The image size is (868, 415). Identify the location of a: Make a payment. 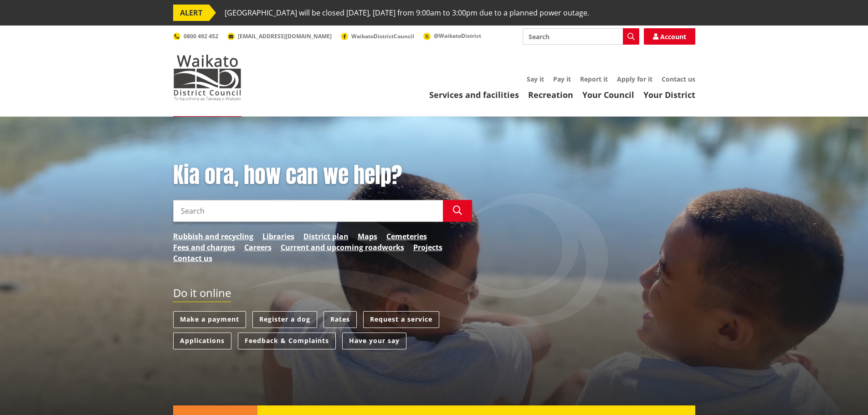
(210, 320).